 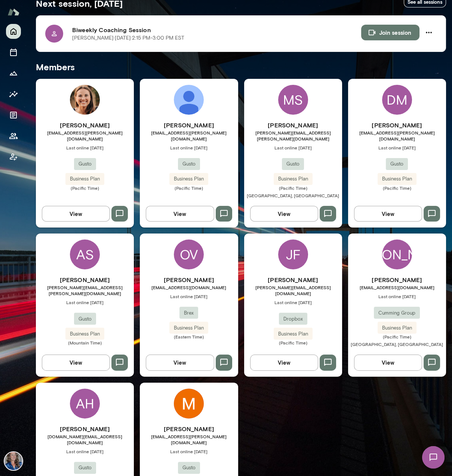 What do you see at coordinates (189, 254) in the screenshot?
I see `div: OV` at bounding box center [189, 254].